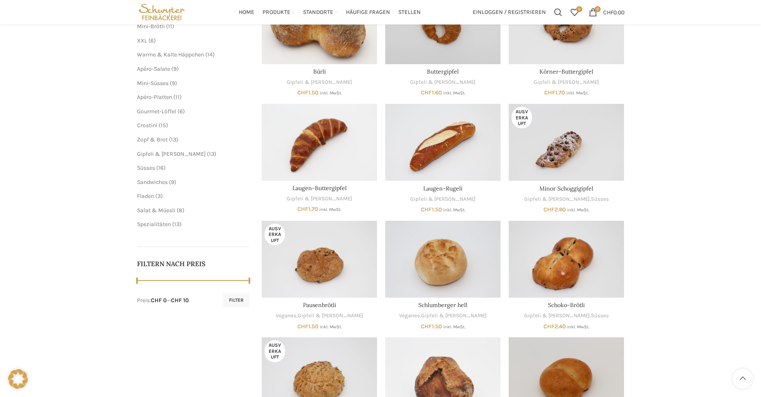  Describe the element at coordinates (146, 196) in the screenshot. I see `a: Fladen` at that location.